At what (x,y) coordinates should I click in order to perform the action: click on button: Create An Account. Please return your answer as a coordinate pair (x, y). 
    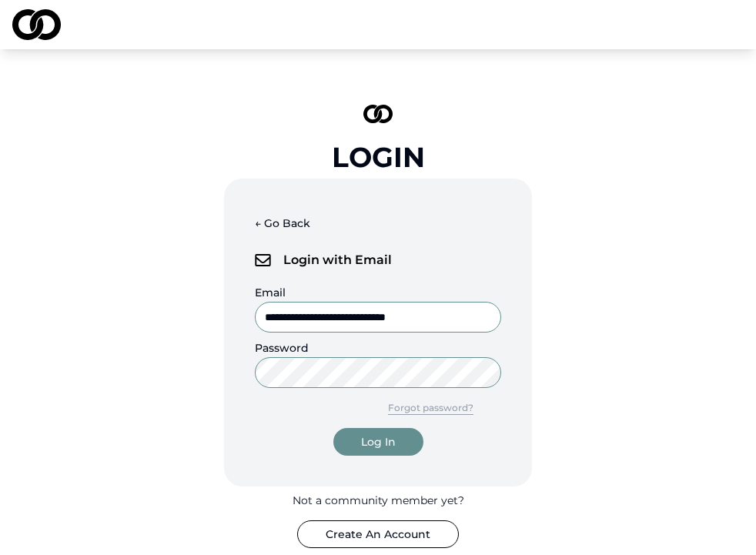
    Looking at the image, I should click on (378, 534).